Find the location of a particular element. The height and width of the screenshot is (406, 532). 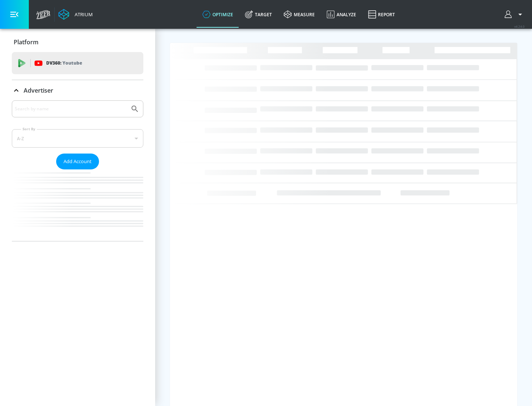

button: Add Account is located at coordinates (78, 162).